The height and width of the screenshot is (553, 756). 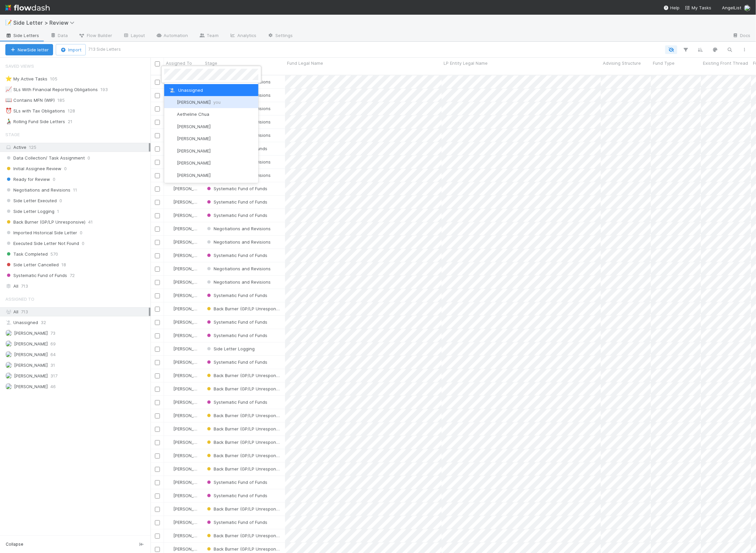 I want to click on img: avatar_6177bb6d-328c-44fd-b6eb-4ffceaabafa4.png, so click(x=172, y=102).